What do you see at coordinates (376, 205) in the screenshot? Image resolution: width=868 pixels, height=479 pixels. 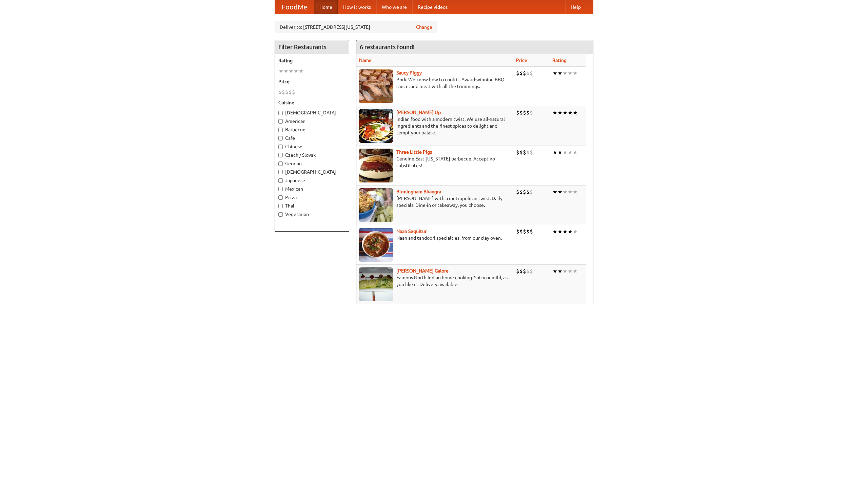 I see `img: bhangra.jpg` at bounding box center [376, 205].